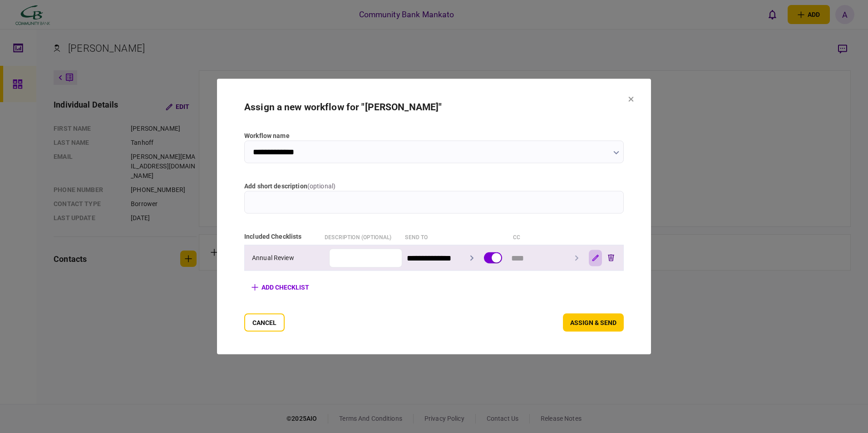 The width and height of the screenshot is (868, 433). I want to click on div: Description (optional), so click(362, 237).